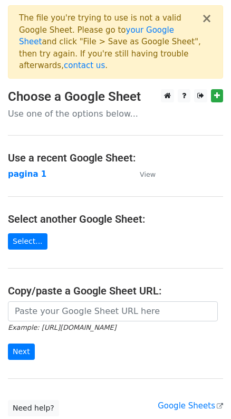 The image size is (231, 419). What do you see at coordinates (115, 113) in the screenshot?
I see `p: Use one of the options below...` at bounding box center [115, 113].